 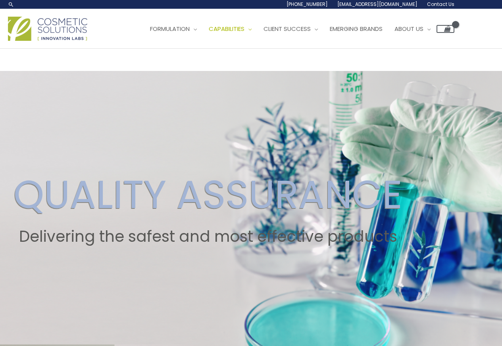 I want to click on a: Search icon link, so click(x=11, y=4).